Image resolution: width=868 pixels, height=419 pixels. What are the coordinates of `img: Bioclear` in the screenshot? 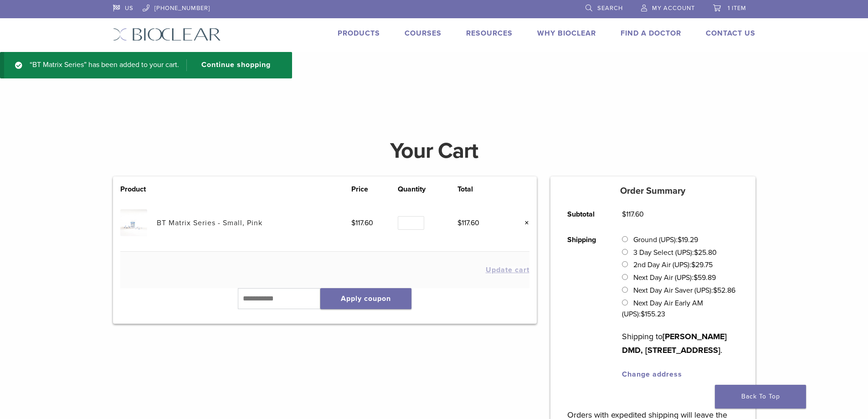 It's located at (166, 34).